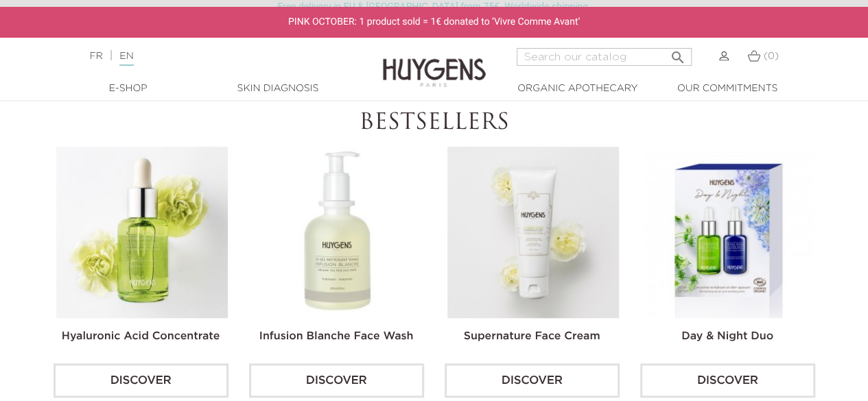  Describe the element at coordinates (434, 62) in the screenshot. I see `img: Huygens` at that location.